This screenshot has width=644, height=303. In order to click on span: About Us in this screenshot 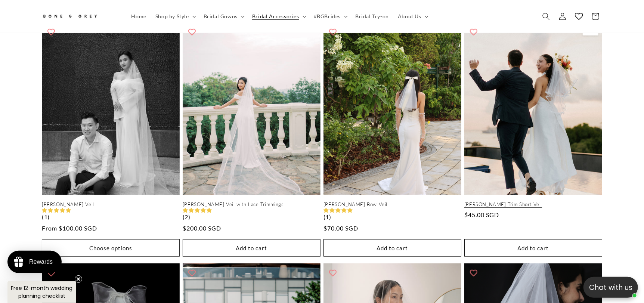, I will do `click(409, 16)`.